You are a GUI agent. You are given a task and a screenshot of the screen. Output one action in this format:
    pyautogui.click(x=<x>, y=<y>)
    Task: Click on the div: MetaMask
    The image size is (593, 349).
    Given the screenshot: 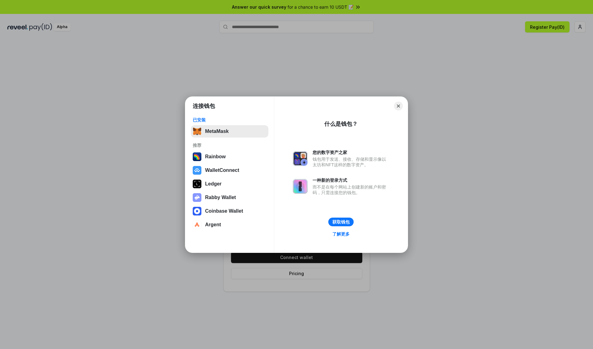 What is the action you would take?
    pyautogui.click(x=217, y=131)
    